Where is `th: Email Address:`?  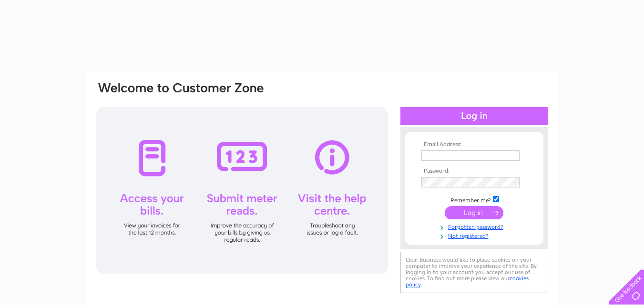 th: Email Address: is located at coordinates (474, 145).